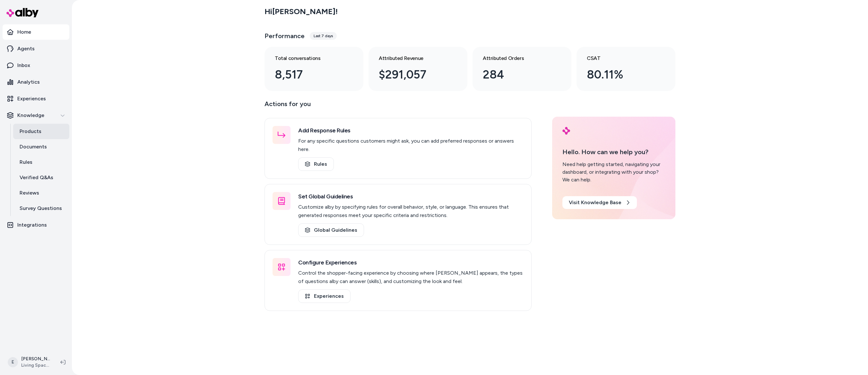 The image size is (868, 375). I want to click on div: 8,517, so click(309, 75).